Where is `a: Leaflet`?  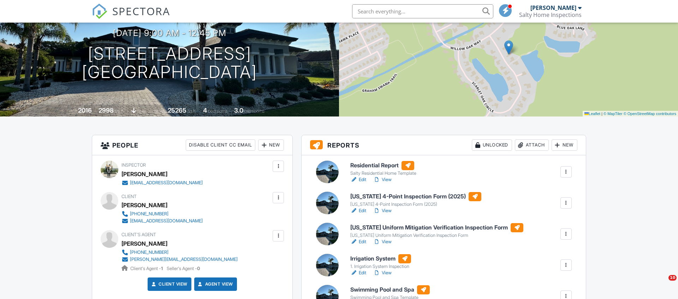
a: Leaflet is located at coordinates (592, 114).